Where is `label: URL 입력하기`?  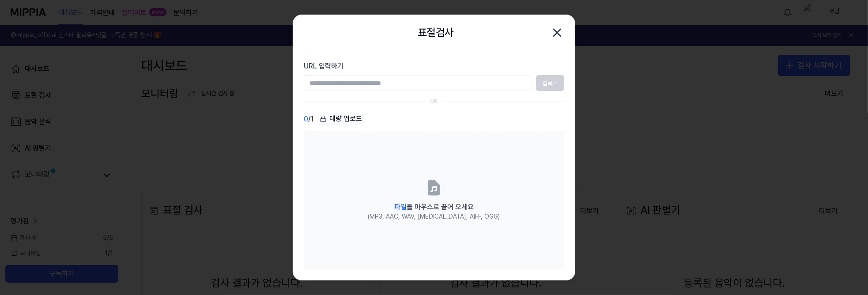
label: URL 입력하기 is located at coordinates (434, 66).